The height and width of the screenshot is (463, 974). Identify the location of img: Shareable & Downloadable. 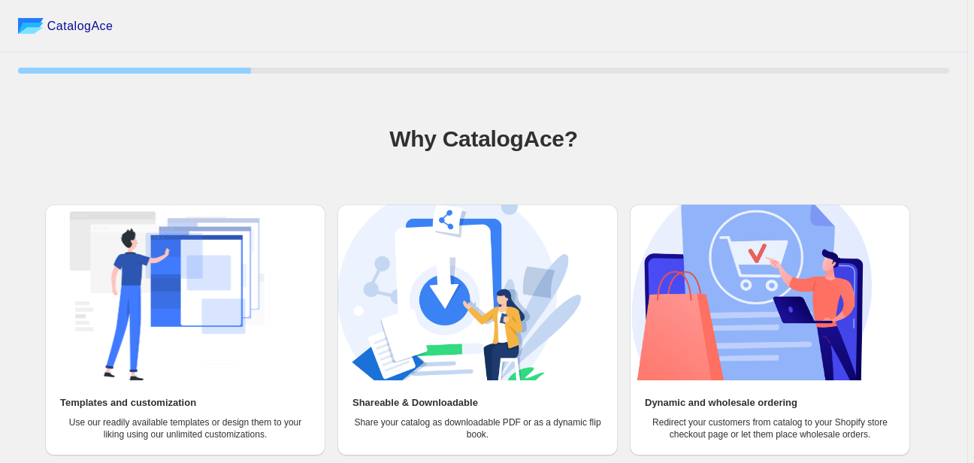
(459, 292).